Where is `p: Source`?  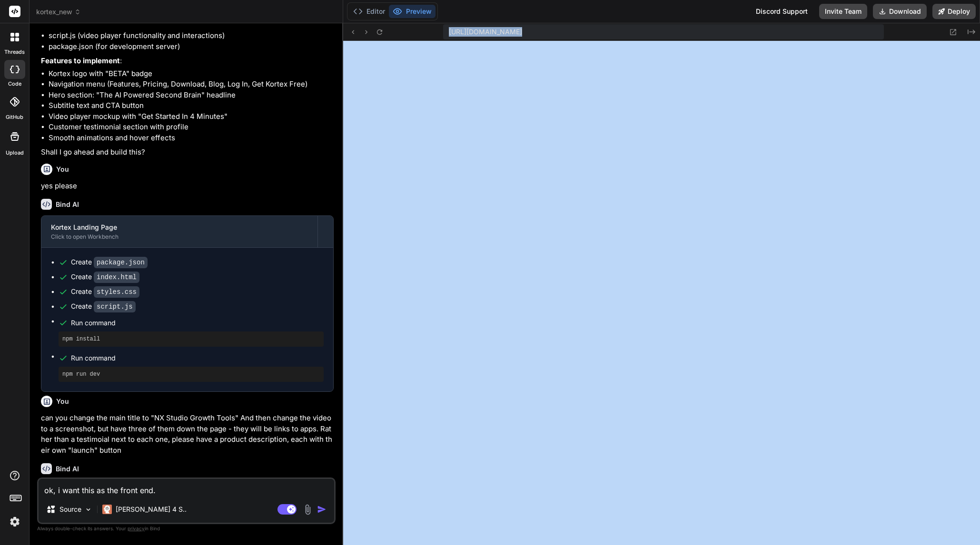 p: Source is located at coordinates (70, 509).